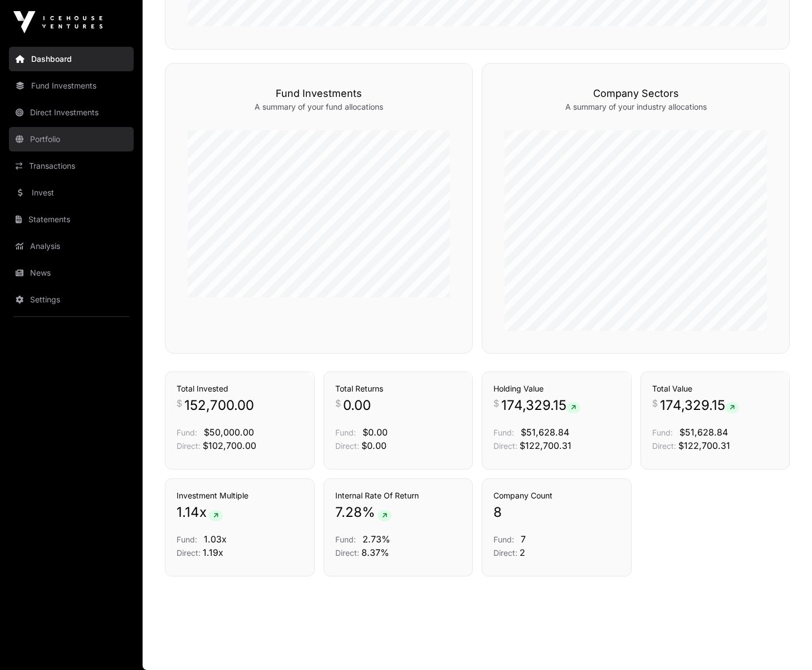 Image resolution: width=812 pixels, height=670 pixels. Describe the element at coordinates (357, 405) in the screenshot. I see `span: 0.00` at that location.